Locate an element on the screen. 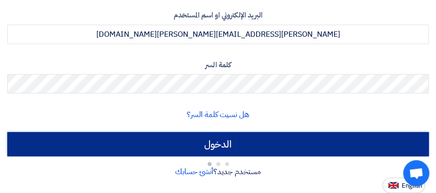 Image resolution: width=436 pixels, height=193 pixels. span: English is located at coordinates (411, 186).